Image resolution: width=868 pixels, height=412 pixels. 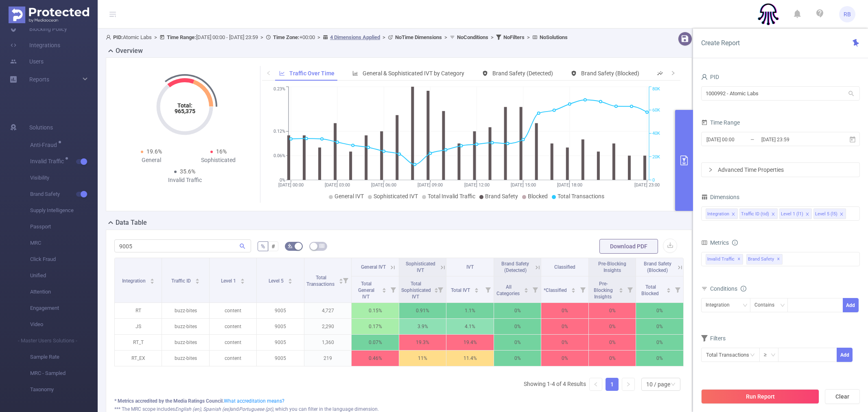 What do you see at coordinates (64, 390) in the screenshot?
I see `span: Taxonomy` at bounding box center [64, 390].